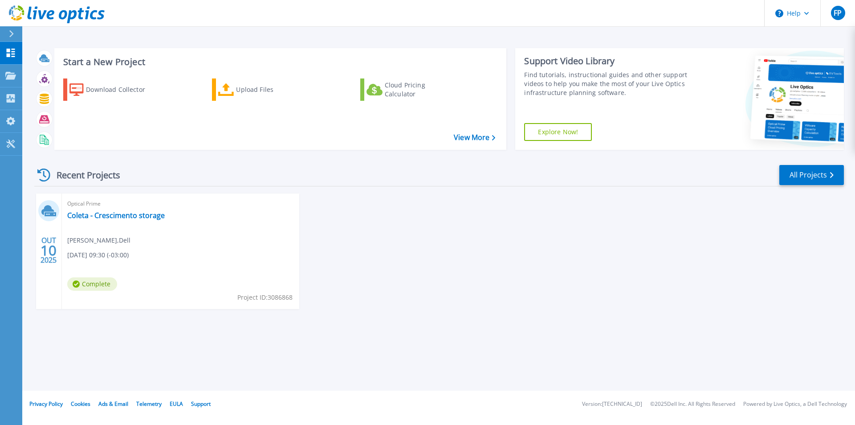  Describe the element at coordinates (608, 61) in the screenshot. I see `div: Support Video Library` at that location.